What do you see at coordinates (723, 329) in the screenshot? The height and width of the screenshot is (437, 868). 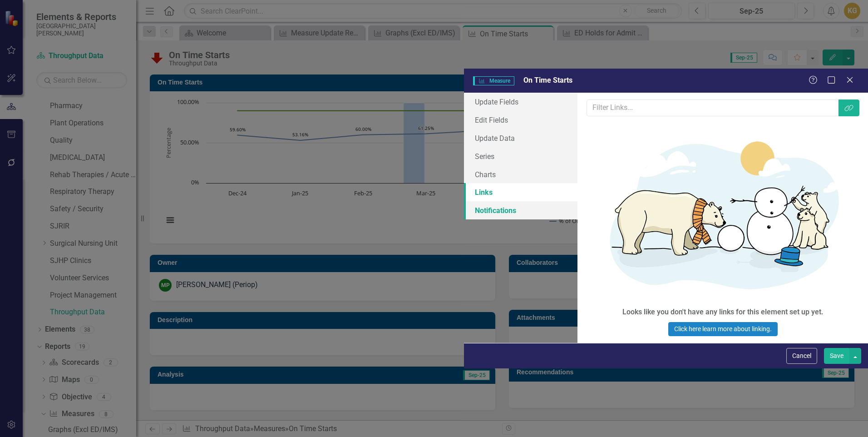 I see `a: Click here learn more about linking.` at bounding box center [723, 329].